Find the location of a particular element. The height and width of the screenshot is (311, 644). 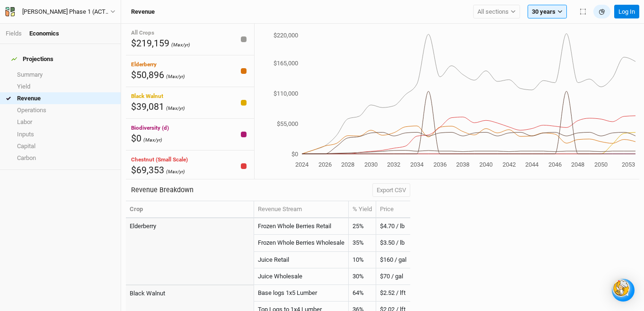

span: $39,081 is located at coordinates (148, 106).